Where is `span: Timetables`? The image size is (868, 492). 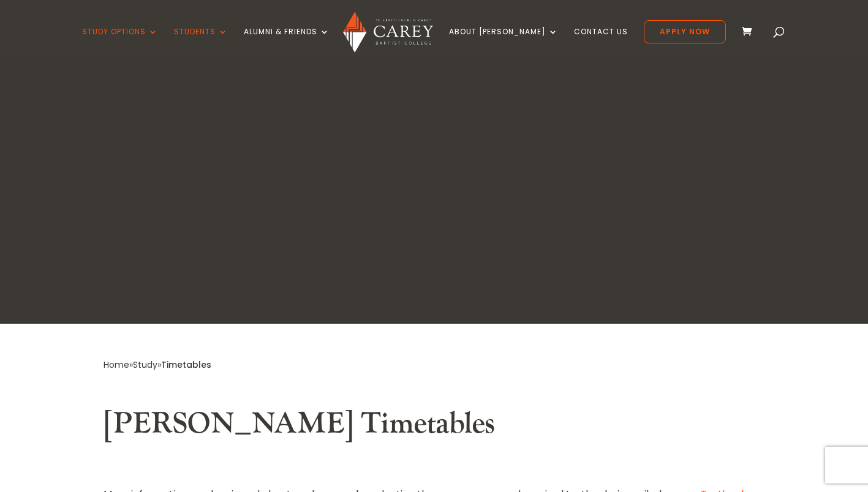 span: Timetables is located at coordinates (186, 365).